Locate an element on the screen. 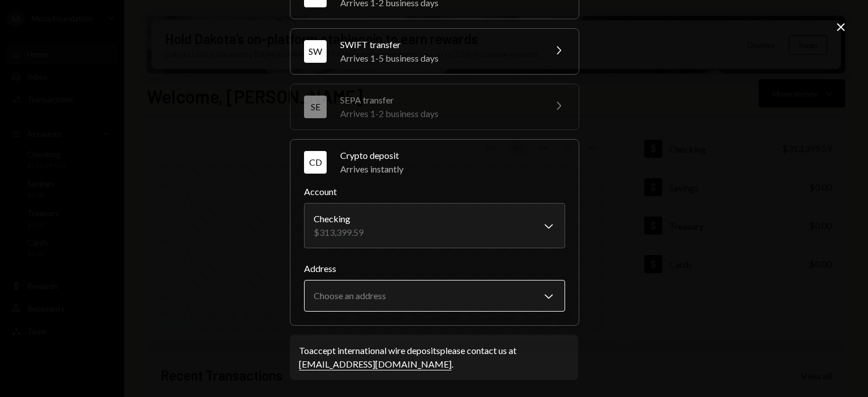  button: CDCrypto depositArrives instantly is located at coordinates (434, 162).